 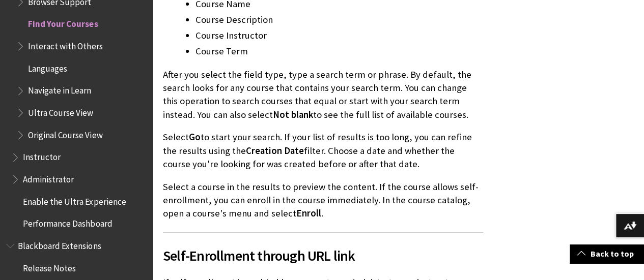 I want to click on span: Languages, so click(x=47, y=66).